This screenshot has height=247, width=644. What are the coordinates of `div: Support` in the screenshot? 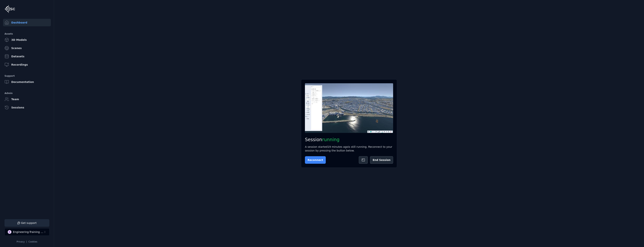 It's located at (27, 76).